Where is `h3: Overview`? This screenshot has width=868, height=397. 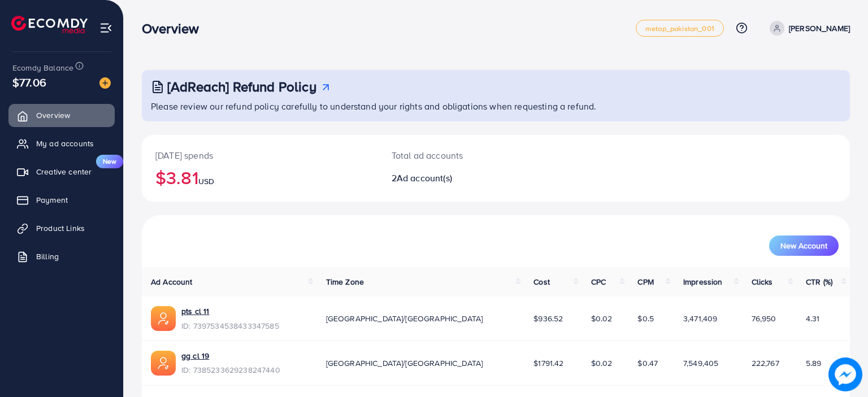 h3: Overview is located at coordinates (174, 28).